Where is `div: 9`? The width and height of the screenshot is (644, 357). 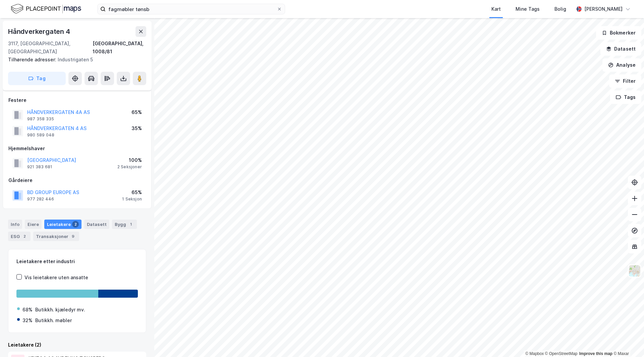 div: 9 is located at coordinates (73, 236).